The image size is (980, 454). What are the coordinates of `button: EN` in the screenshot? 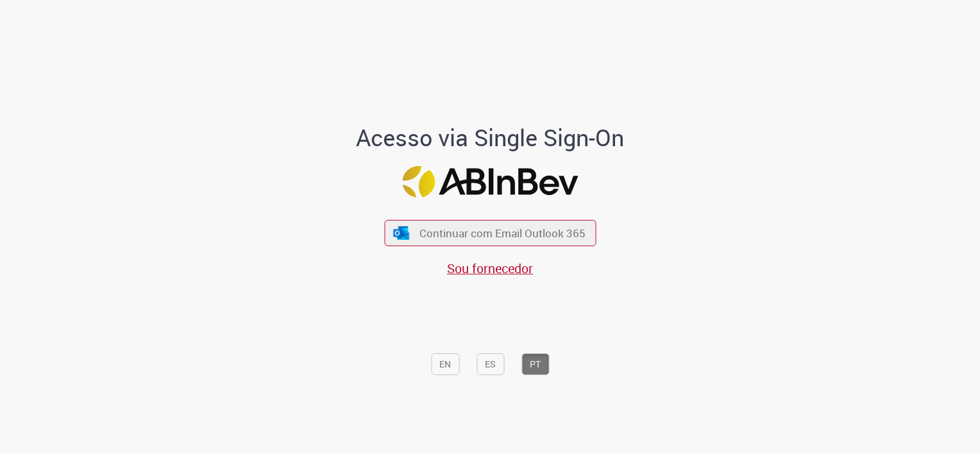 It's located at (445, 364).